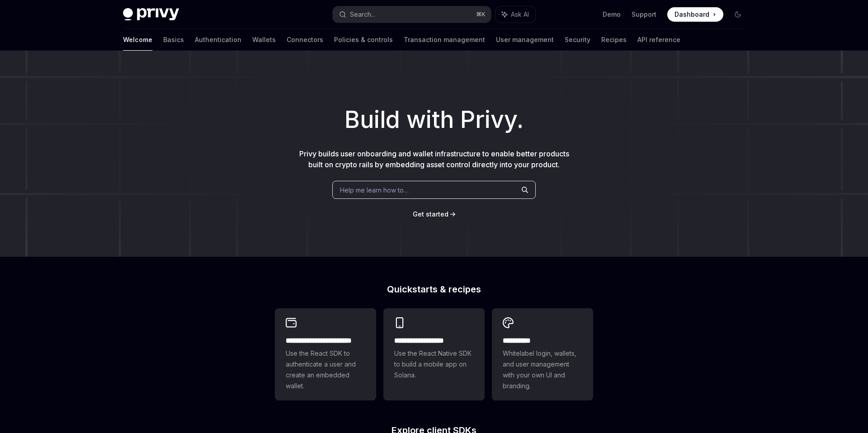 This screenshot has height=433, width=868. I want to click on button: Search...⌘K, so click(412, 14).